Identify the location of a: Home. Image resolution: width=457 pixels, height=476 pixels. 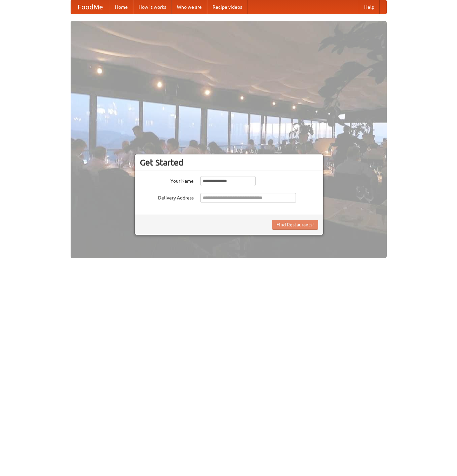
(122, 7).